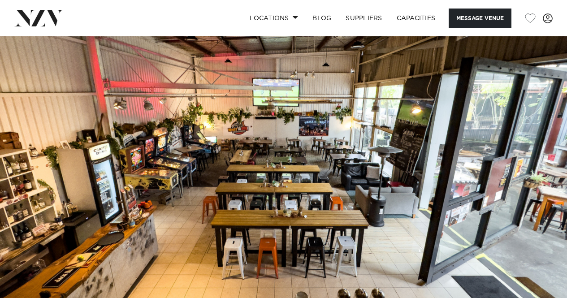 The image size is (567, 298). What do you see at coordinates (322, 18) in the screenshot?
I see `a: BLOG` at bounding box center [322, 18].